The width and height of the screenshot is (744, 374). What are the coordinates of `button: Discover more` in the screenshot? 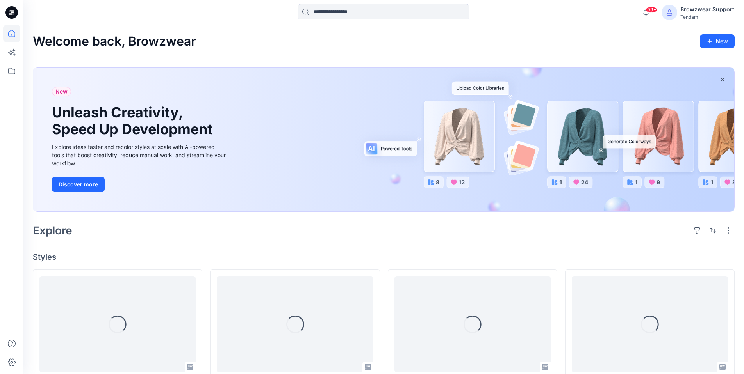 It's located at (78, 185).